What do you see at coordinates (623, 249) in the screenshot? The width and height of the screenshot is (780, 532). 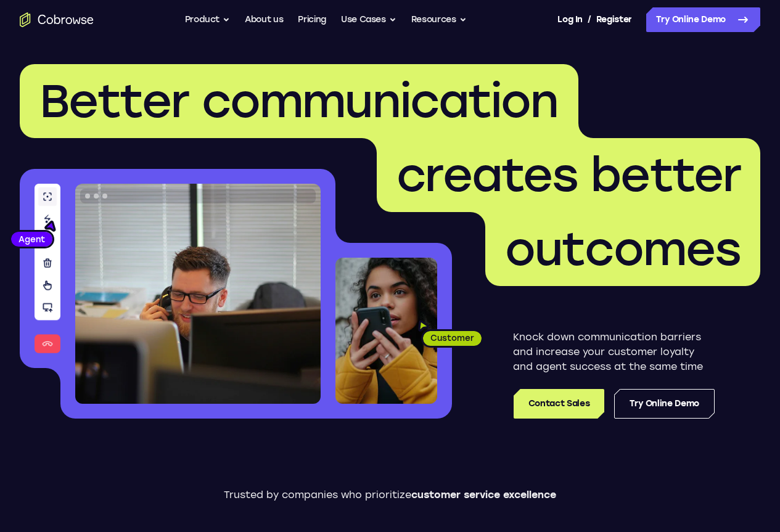 I see `span: outcomes` at bounding box center [623, 249].